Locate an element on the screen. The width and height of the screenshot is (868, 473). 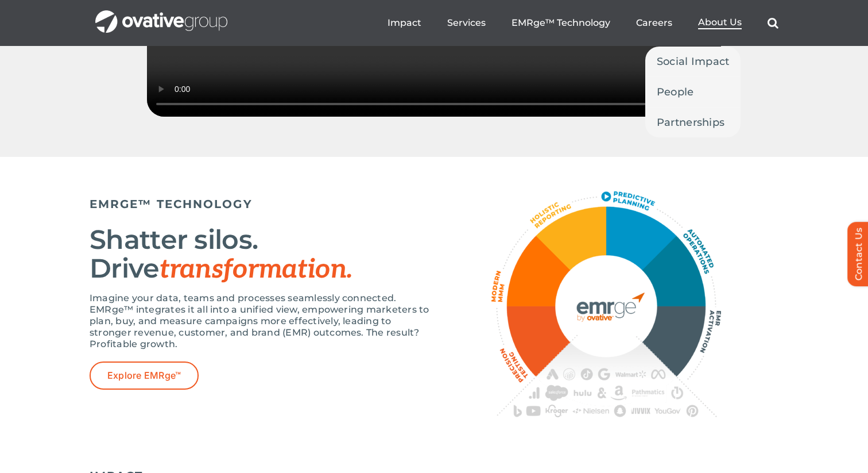
span: About Us is located at coordinates (720, 23).